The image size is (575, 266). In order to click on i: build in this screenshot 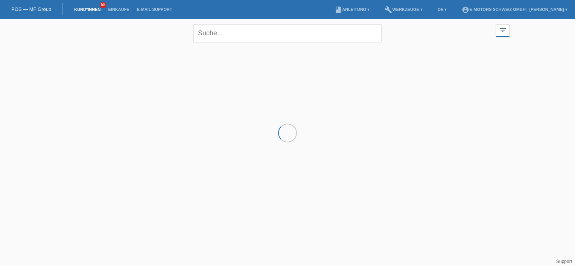, I will do `click(388, 10)`.